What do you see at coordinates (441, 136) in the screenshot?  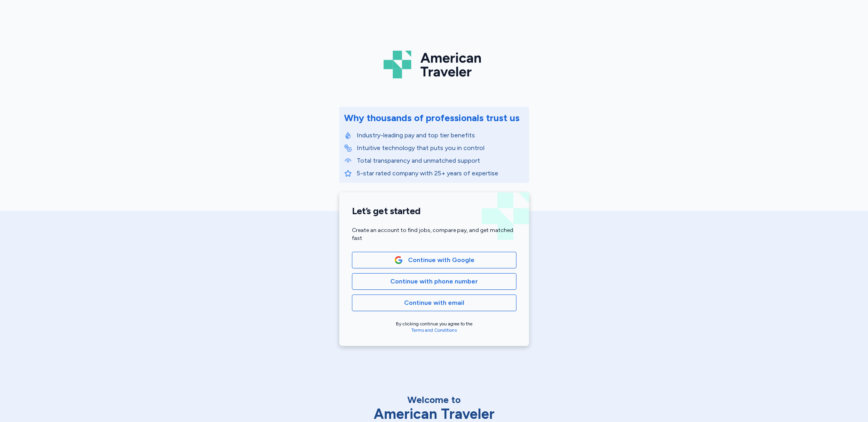 I see `p: Industry-leading pay and top tier benefits` at bounding box center [441, 136].